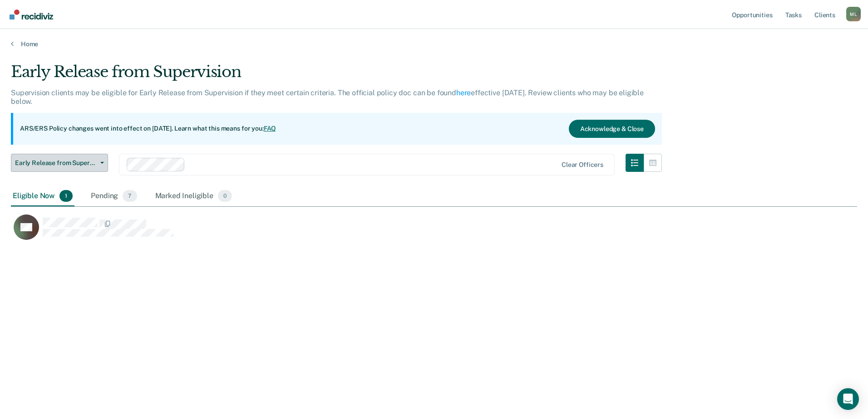 This screenshot has height=419, width=868. I want to click on span: 1, so click(66, 196).